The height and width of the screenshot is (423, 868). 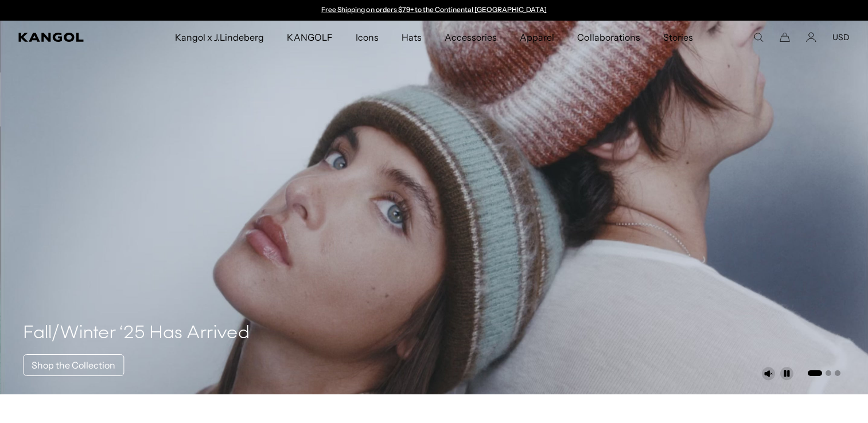 What do you see at coordinates (758, 37) in the screenshot?
I see `summary: Search here` at bounding box center [758, 37].